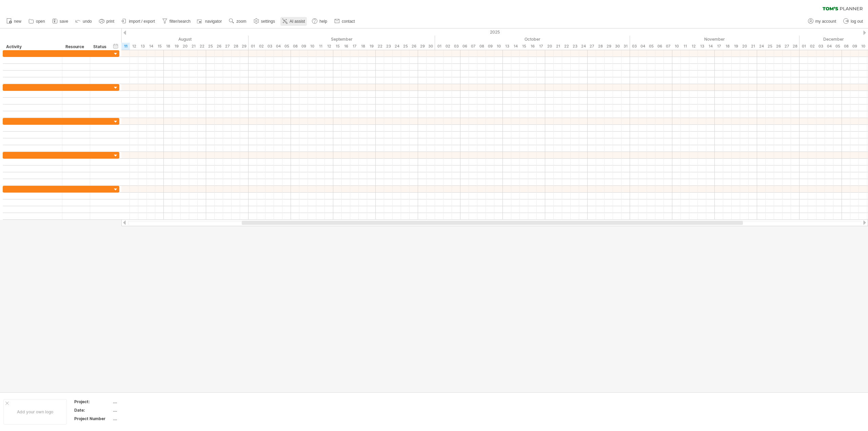 The width and height of the screenshot is (868, 431). What do you see at coordinates (575, 46) in the screenshot?
I see `div: Thursday, 23 October 2025` at bounding box center [575, 46].